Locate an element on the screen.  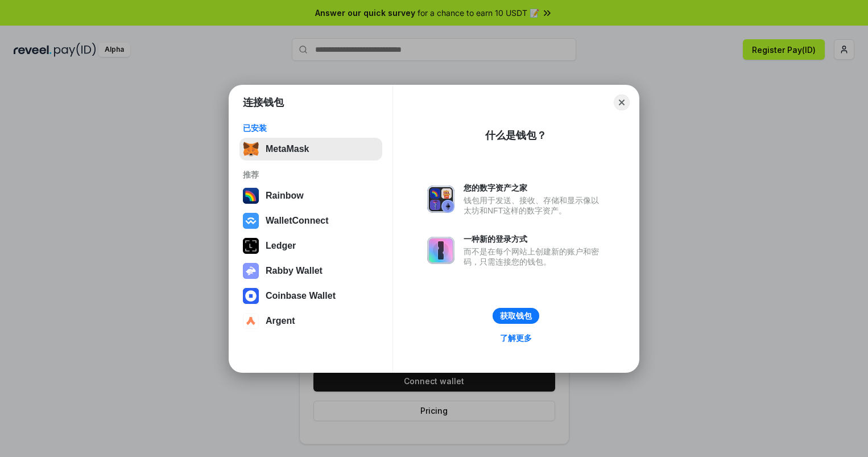
button: Argent is located at coordinates (311, 321).